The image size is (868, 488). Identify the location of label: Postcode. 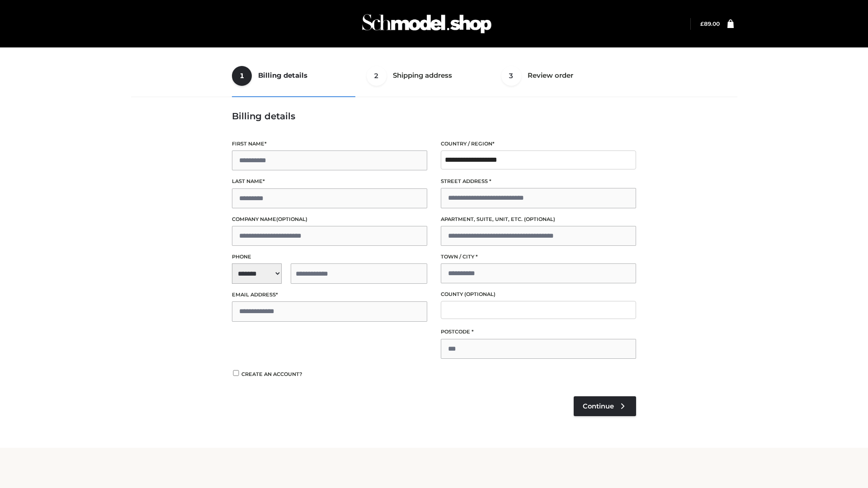
(538, 331).